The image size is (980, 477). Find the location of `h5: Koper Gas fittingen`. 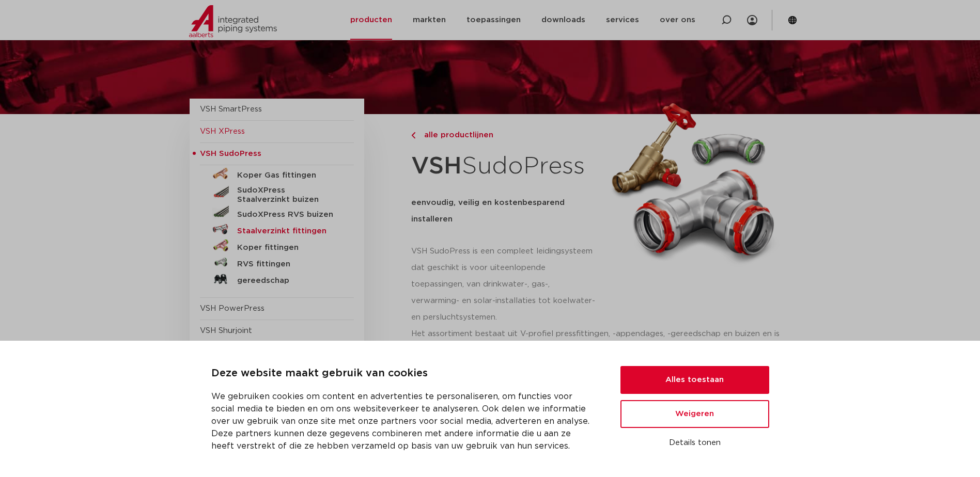

h5: Koper Gas fittingen is located at coordinates (288, 175).